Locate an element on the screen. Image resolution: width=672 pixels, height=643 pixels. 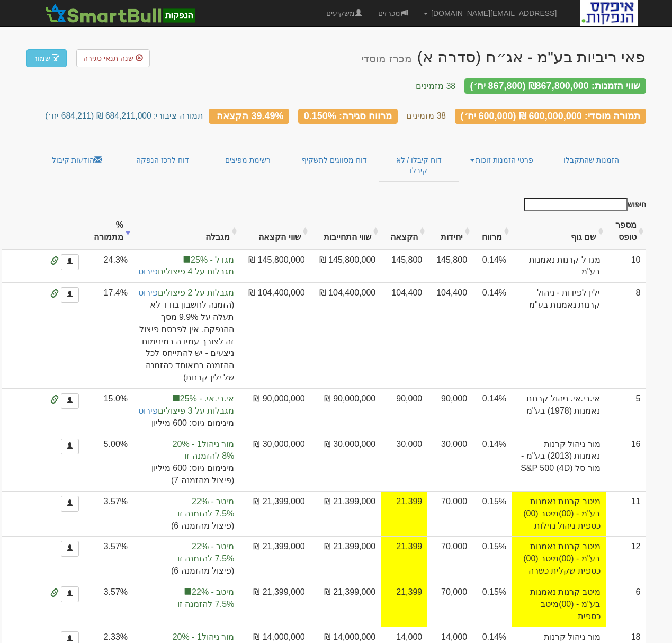
th: יחידות: activate to sort column ascending is located at coordinates (450, 232).